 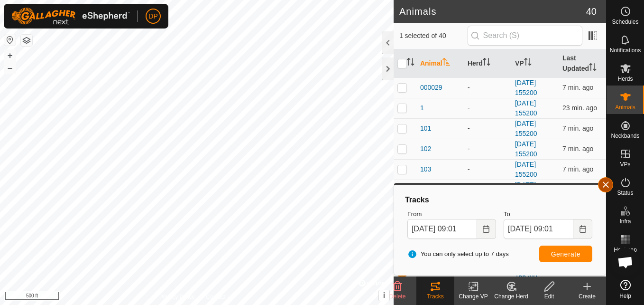 What do you see at coordinates (434, 36) in the screenshot?
I see `span: 1 selected of 40` at bounding box center [434, 36].